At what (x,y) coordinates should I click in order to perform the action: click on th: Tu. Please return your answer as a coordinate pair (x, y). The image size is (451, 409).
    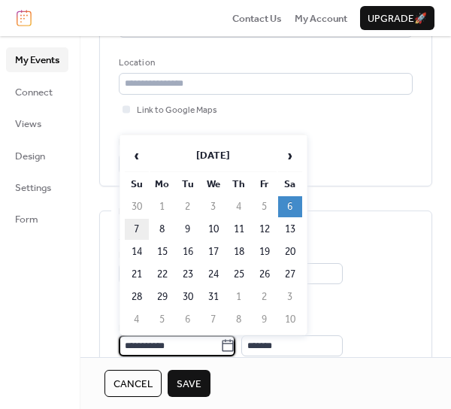
    Looking at the image, I should click on (188, 184).